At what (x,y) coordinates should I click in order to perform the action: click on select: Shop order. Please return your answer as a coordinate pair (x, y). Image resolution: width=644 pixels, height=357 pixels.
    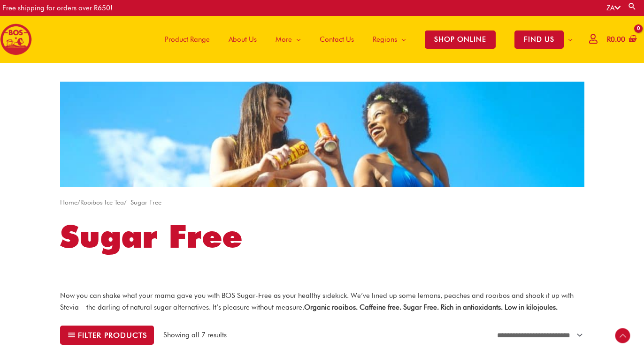
    Looking at the image, I should click on (538, 335).